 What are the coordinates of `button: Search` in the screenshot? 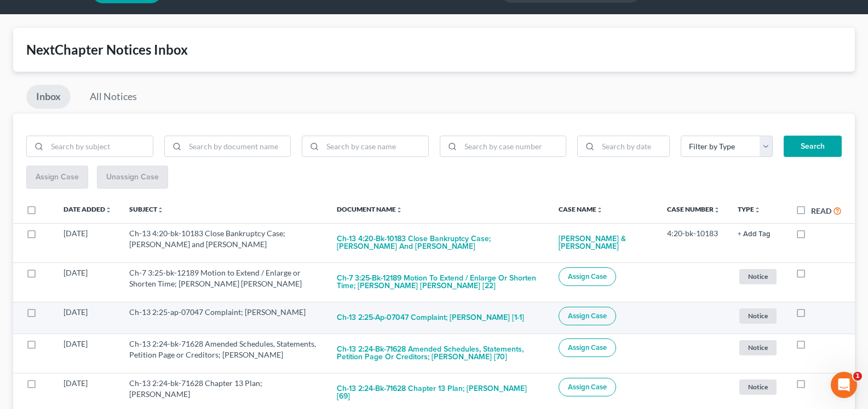 It's located at (812, 147).